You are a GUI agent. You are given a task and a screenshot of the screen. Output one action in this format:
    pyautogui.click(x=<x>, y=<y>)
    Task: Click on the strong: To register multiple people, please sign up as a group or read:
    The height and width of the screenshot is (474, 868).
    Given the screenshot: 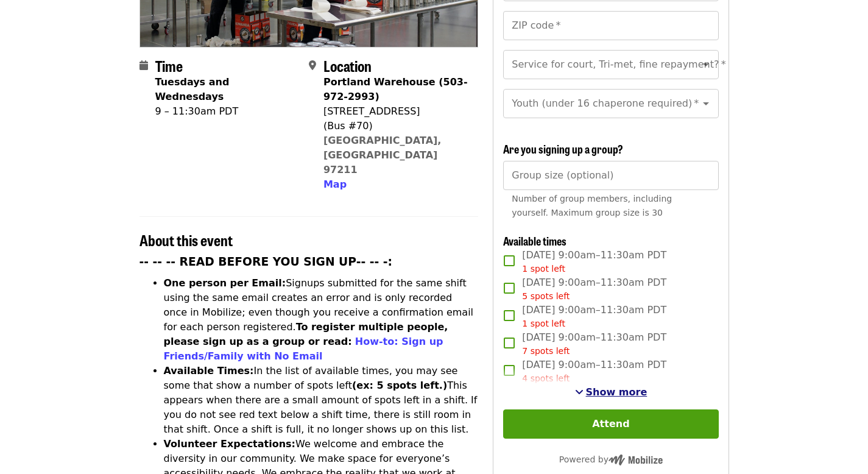 What is the action you would take?
    pyautogui.click(x=305, y=334)
    